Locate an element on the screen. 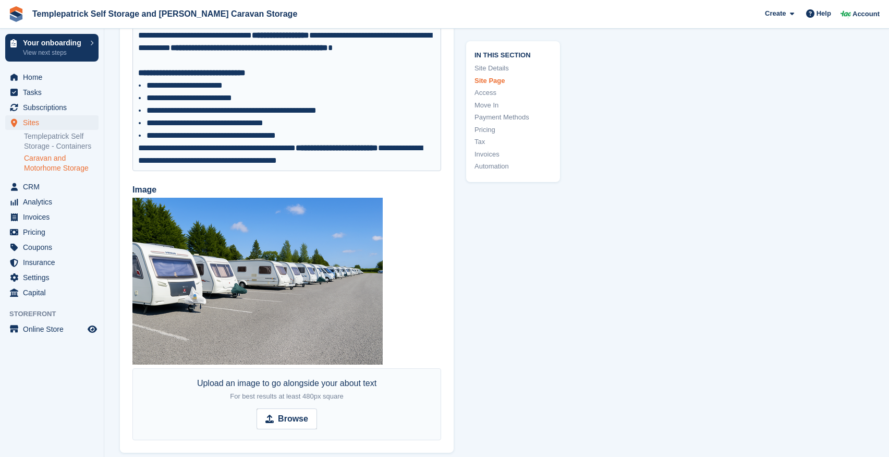 The width and height of the screenshot is (889, 457). a: Caravan and Motorhome Storage is located at coordinates (61, 163).